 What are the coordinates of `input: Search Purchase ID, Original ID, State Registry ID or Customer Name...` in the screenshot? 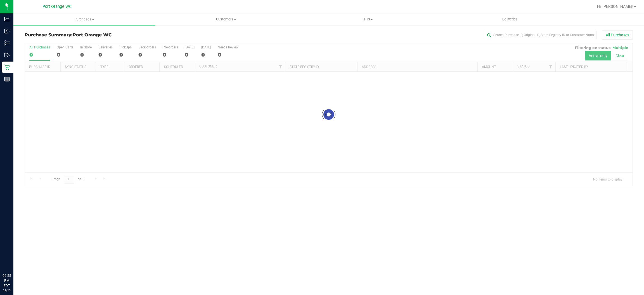 It's located at (541, 35).